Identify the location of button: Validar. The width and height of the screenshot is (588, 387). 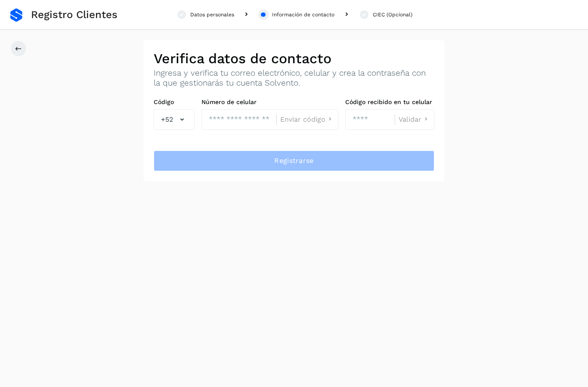
(415, 119).